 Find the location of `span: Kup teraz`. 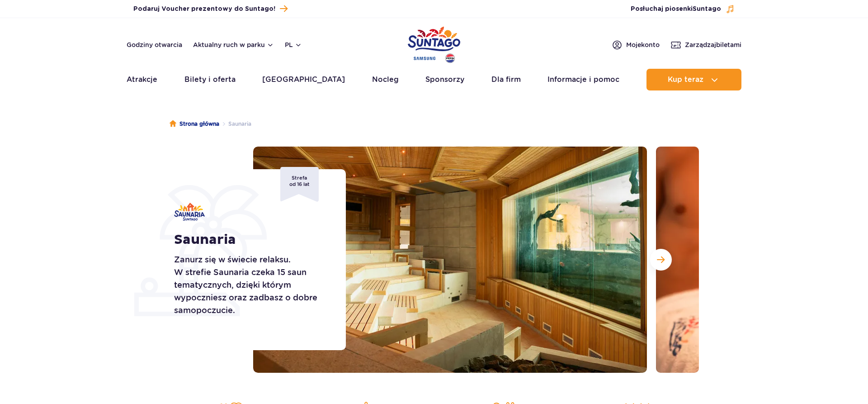

span: Kup teraz is located at coordinates (685, 79).